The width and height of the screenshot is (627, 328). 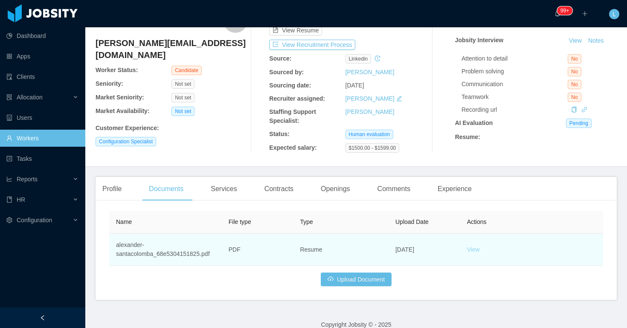 What do you see at coordinates (279, 134) in the screenshot?
I see `b: Status:` at bounding box center [279, 134].